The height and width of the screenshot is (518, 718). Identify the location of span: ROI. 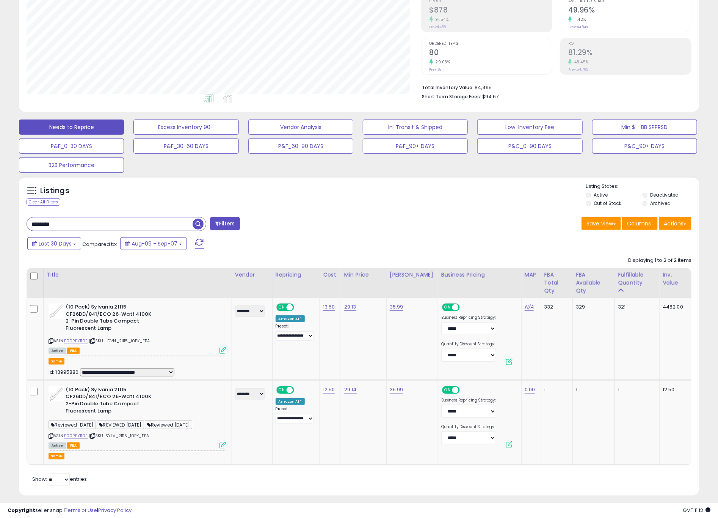
(630, 44).